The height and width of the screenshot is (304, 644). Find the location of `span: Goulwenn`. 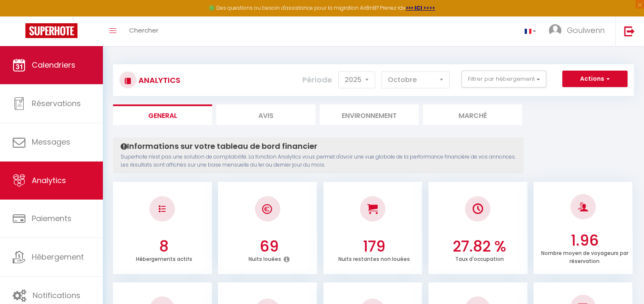

span: Goulwenn is located at coordinates (586, 30).